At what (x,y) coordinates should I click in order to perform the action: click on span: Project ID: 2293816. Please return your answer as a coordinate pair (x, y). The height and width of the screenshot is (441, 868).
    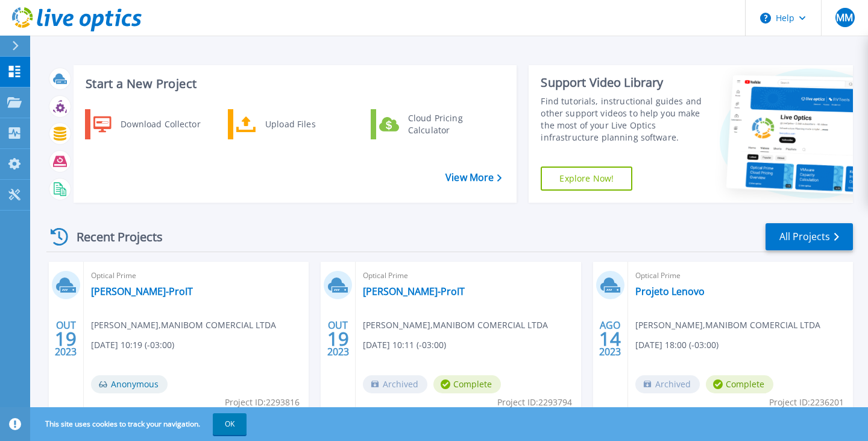
    Looking at the image, I should click on (262, 403).